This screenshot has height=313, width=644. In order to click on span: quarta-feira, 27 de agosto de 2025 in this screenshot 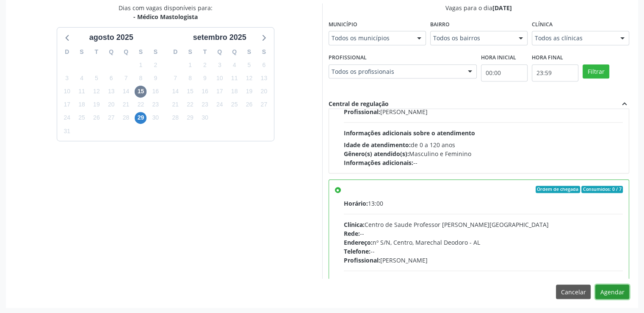, I will do `click(111, 118)`.